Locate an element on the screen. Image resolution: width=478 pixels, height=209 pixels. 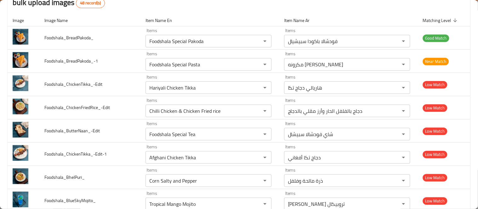
span: Foodshala_BreadPakoda_-1 is located at coordinates (71, 61).